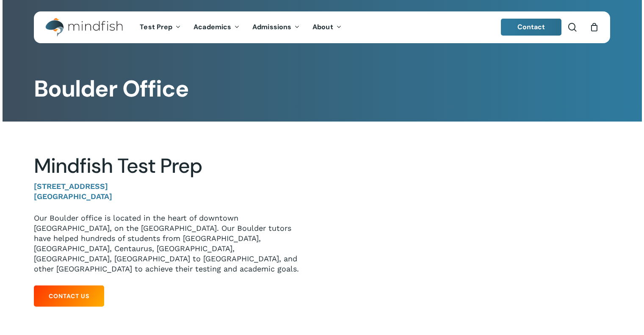  I want to click on a: Academics, so click(216, 27).